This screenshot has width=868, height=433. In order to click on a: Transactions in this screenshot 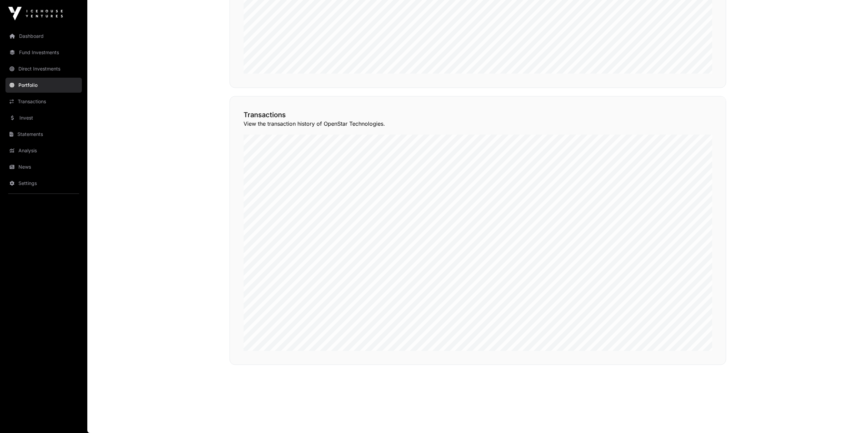, I will do `click(43, 102)`.